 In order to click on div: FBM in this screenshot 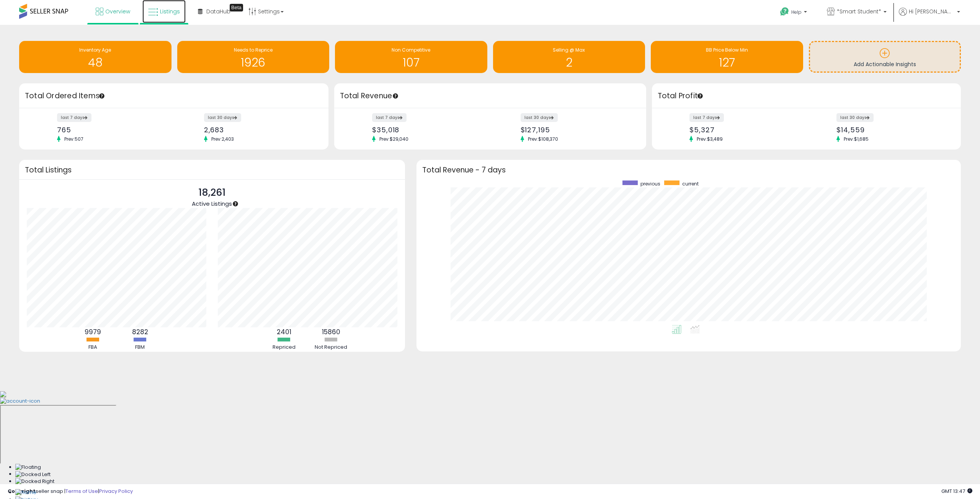, I will do `click(140, 348)`.